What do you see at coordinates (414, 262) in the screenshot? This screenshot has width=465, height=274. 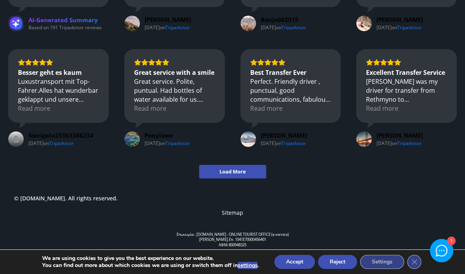 I see `button: Close GDPR Cookie Banner` at bounding box center [414, 262].